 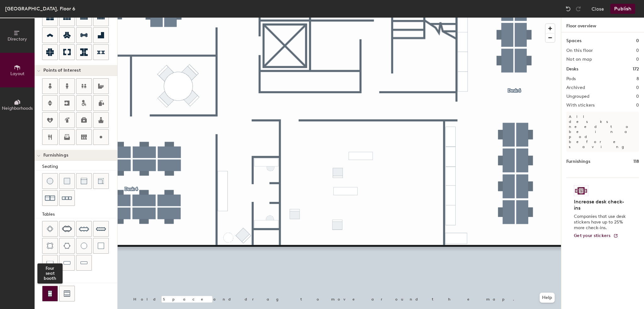 I want to click on img: Table (round), so click(x=84, y=246).